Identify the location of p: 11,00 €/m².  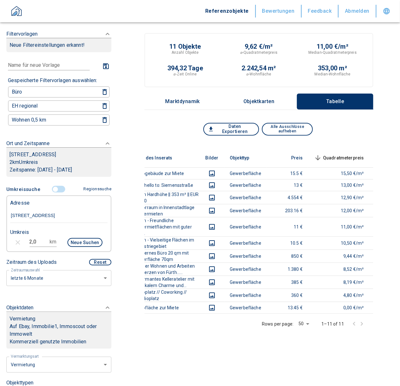
(332, 46).